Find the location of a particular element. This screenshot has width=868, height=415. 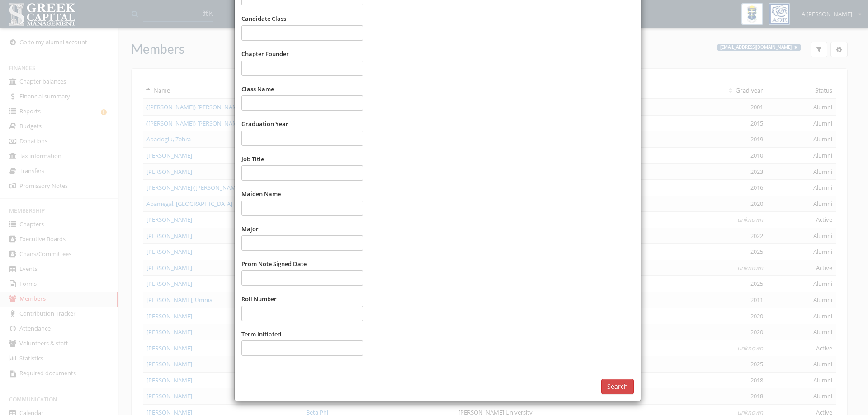

button: Search is located at coordinates (617, 387).